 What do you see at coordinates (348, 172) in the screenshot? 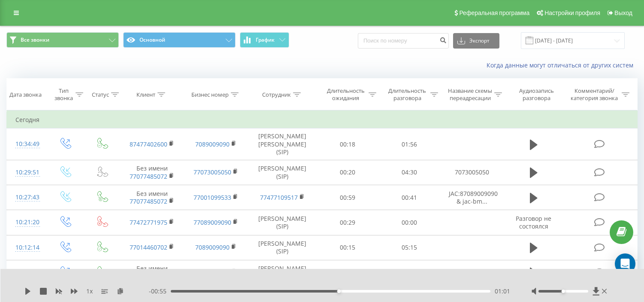
I see `td: 00:20` at bounding box center [348, 172].